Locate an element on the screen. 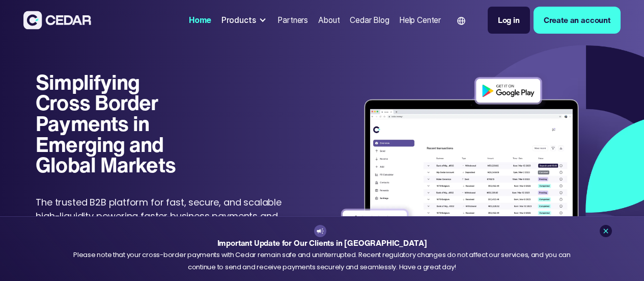  div: Log in is located at coordinates (509, 20).